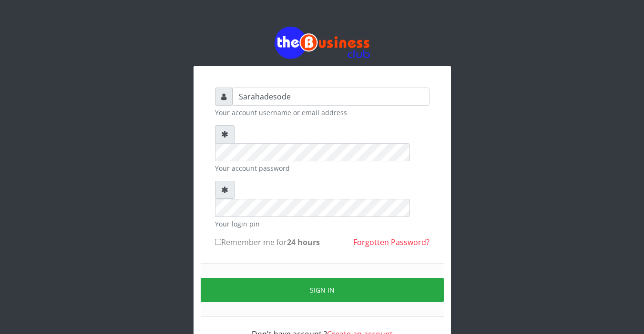 This screenshot has height=334, width=644. I want to click on button: Sign in, so click(322, 290).